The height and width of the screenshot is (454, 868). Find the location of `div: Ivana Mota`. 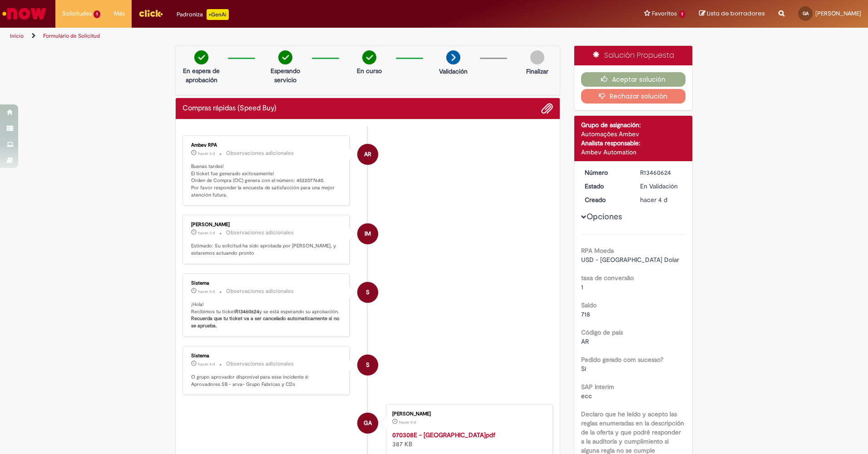

div: Ivana Mota is located at coordinates (368, 234).